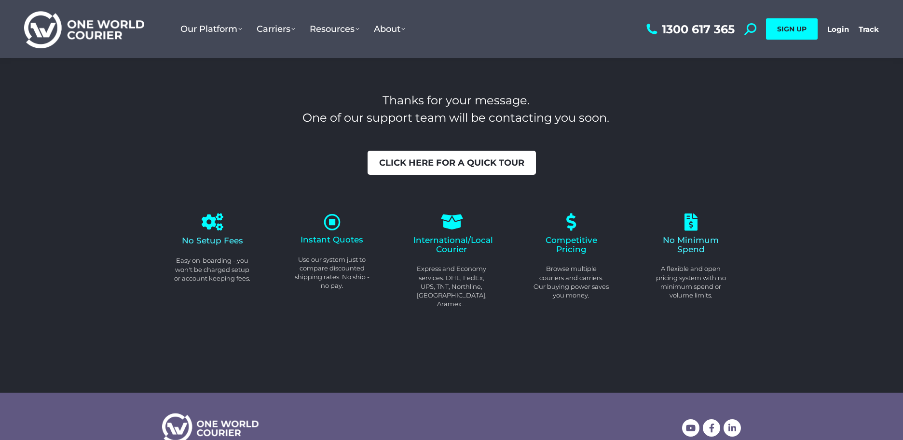 The height and width of the screenshot is (440, 903). What do you see at coordinates (276, 29) in the screenshot?
I see `a: Carriers` at bounding box center [276, 29].